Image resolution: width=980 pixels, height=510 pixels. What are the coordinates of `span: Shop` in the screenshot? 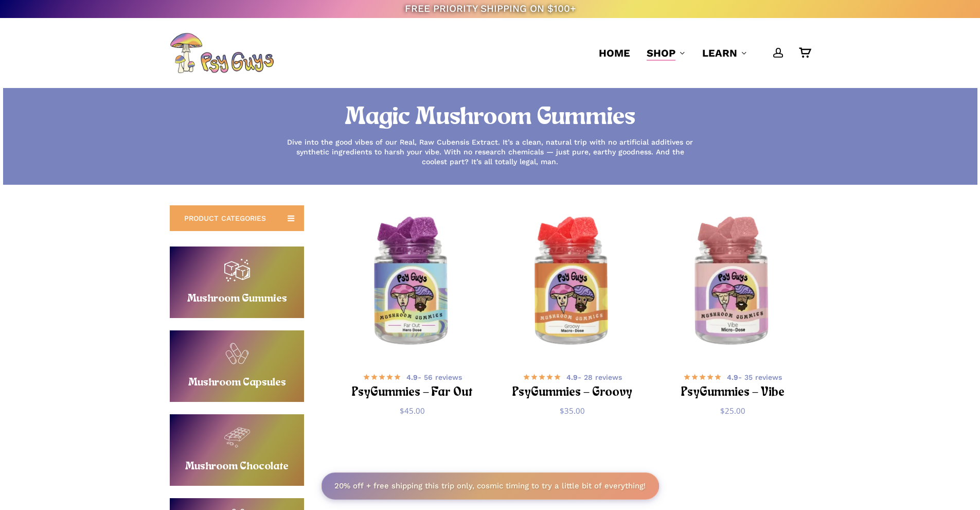 It's located at (661, 53).